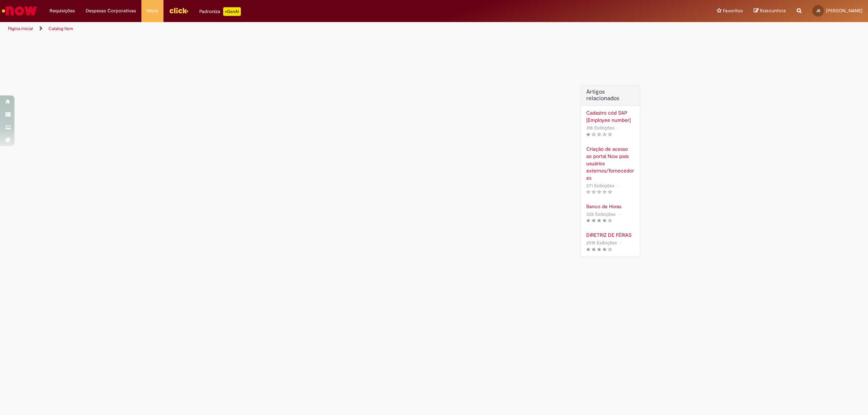  I want to click on span: Rascunhos, so click(773, 10).